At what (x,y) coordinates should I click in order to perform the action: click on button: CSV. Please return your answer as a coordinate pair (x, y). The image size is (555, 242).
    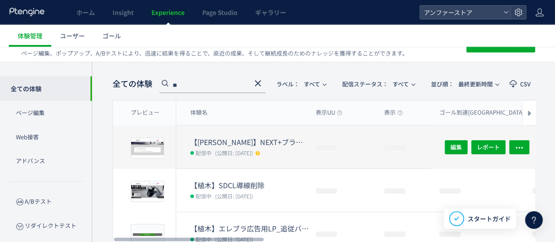
    Looking at the image, I should click on (520, 84).